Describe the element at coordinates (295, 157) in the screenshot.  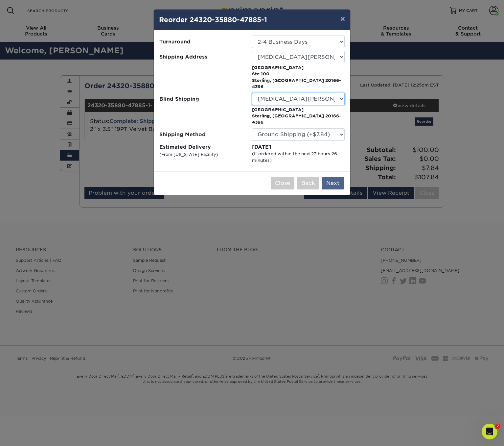
I see `span: 23 hours 26 minutes` at that location.